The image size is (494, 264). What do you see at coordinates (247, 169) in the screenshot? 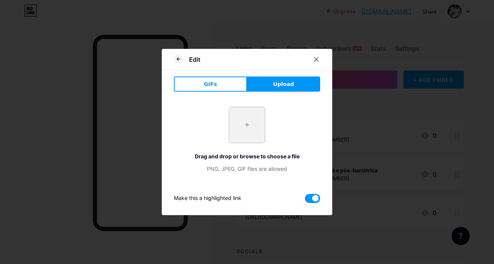
I see `div: PNG, JPEG, GIF files are allowed` at bounding box center [247, 169].